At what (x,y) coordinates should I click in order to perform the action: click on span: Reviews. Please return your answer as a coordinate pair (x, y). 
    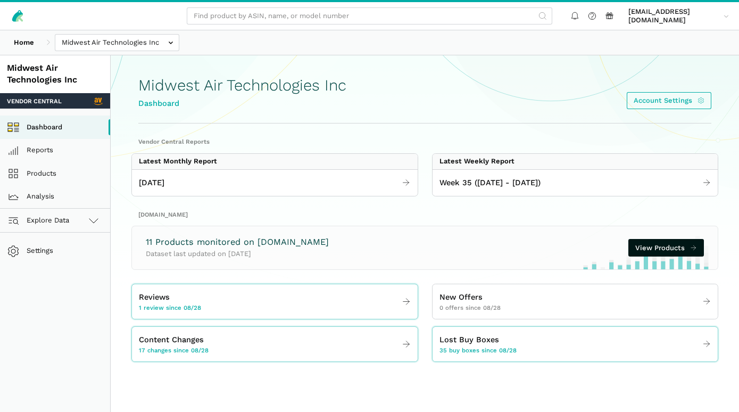
    Looking at the image, I should click on (154, 297).